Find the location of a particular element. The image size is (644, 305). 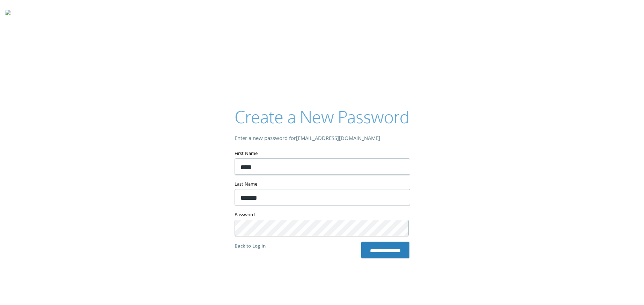

label: Password is located at coordinates (322, 215).